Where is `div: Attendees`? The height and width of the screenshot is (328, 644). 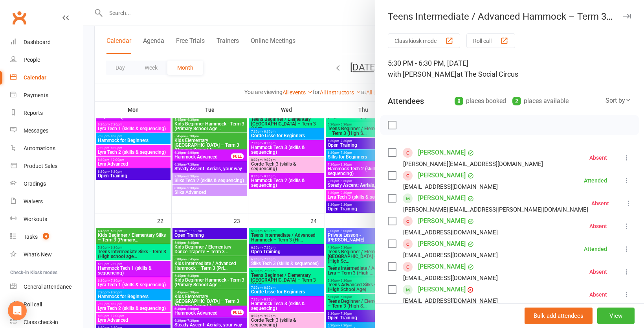
div: Attendees is located at coordinates (406, 101).